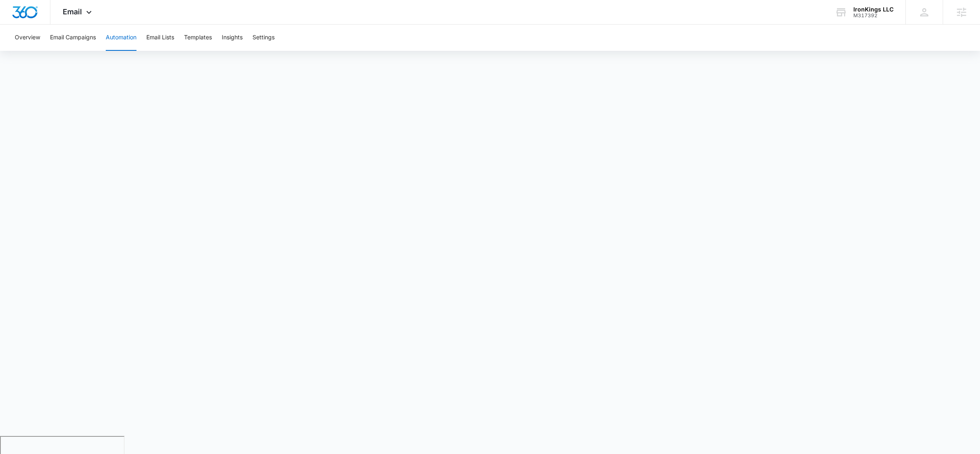 This screenshot has width=980, height=454. What do you see at coordinates (263, 38) in the screenshot?
I see `button: Settings` at bounding box center [263, 38].